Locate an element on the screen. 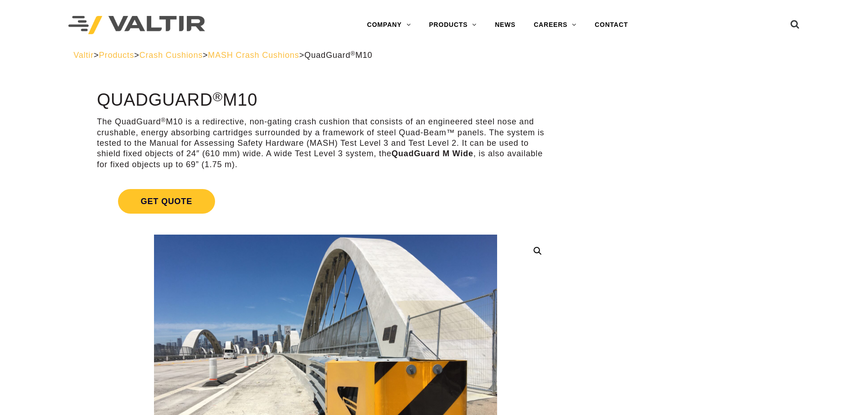 The height and width of the screenshot is (415, 868). span: QuadGuard M10 is located at coordinates (338, 56).